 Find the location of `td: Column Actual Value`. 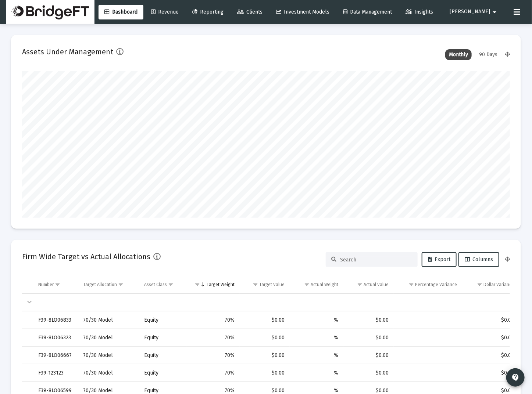

td: Column Actual Value is located at coordinates (368, 284).